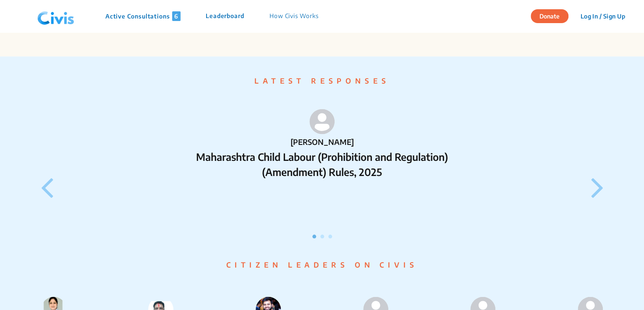 This screenshot has height=310, width=644. I want to click on span: 6, so click(176, 16).